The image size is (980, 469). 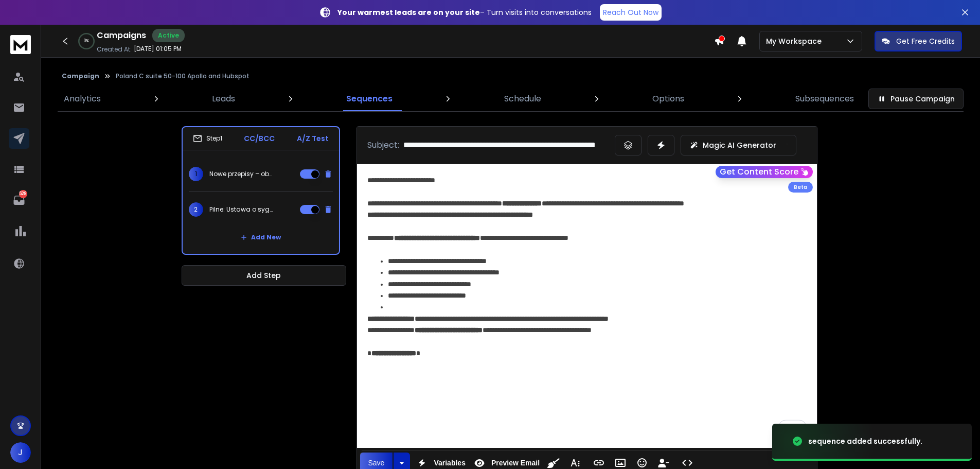 I want to click on p: Magic AI Generator, so click(x=739, y=145).